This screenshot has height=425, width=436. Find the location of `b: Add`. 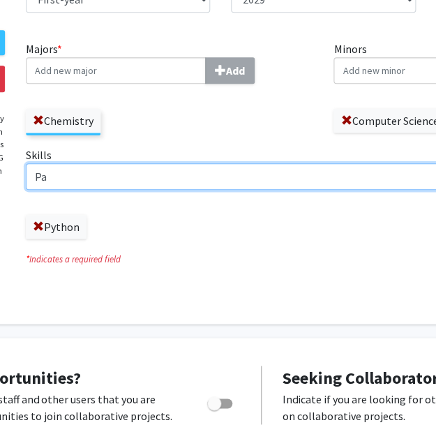

b: Add is located at coordinates (235, 70).